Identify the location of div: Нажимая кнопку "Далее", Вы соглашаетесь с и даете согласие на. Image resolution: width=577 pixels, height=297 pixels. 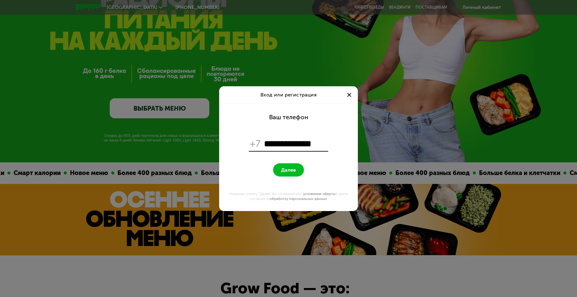
(288, 196).